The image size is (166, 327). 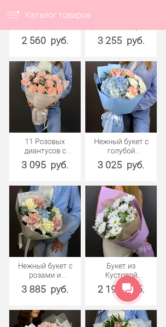 What do you see at coordinates (121, 289) in the screenshot?
I see `div: 2 190 руб.` at bounding box center [121, 289].